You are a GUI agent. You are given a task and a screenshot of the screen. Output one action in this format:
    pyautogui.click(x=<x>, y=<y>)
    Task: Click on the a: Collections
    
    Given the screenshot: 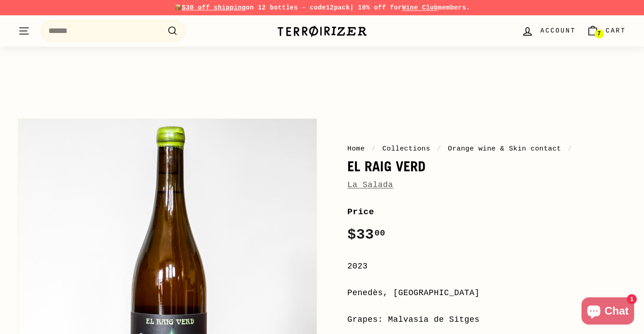 What is the action you would take?
    pyautogui.click(x=406, y=149)
    